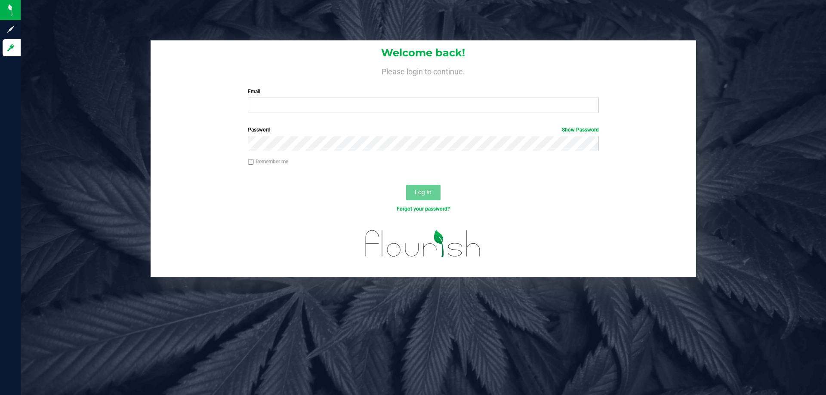  I want to click on span: Log In, so click(423, 192).